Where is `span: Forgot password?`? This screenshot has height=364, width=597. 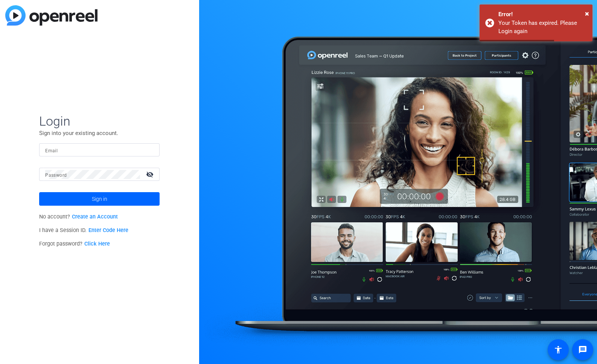
span: Forgot password? is located at coordinates (75, 244).